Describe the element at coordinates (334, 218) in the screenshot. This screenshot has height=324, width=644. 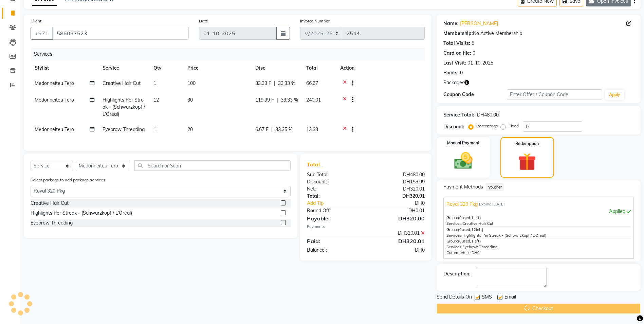
I see `div: Payable:` at that location.